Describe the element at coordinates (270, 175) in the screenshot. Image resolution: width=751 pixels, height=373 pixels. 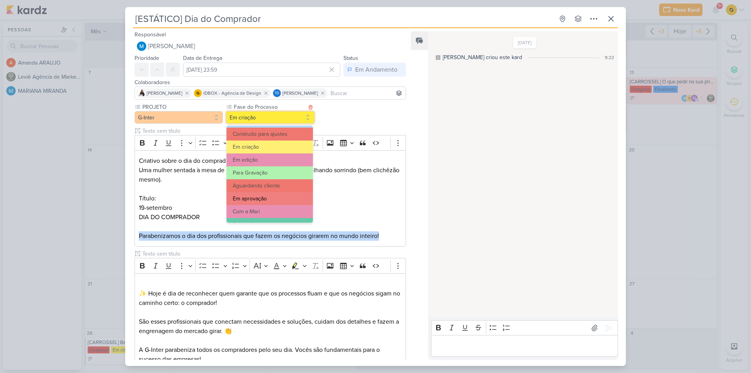
I see `p: Uma mulher sentada à mesa de trabalho, computador a frente, olhando sorrindo (bem clichêzão mesmo).` at that location.